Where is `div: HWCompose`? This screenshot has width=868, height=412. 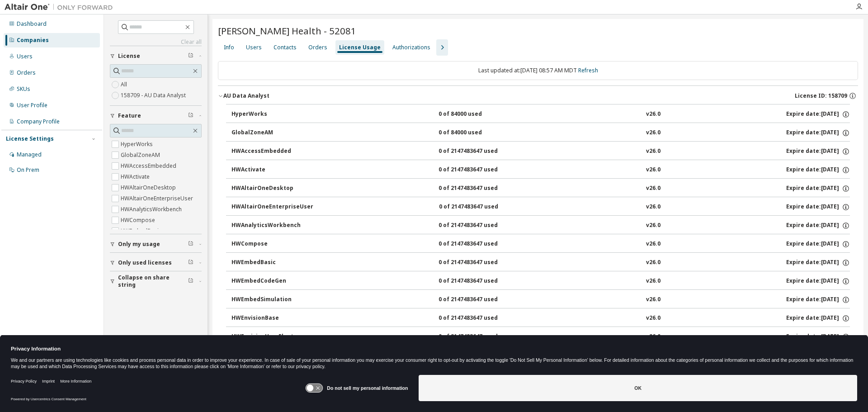
div: HWCompose is located at coordinates (273, 244).